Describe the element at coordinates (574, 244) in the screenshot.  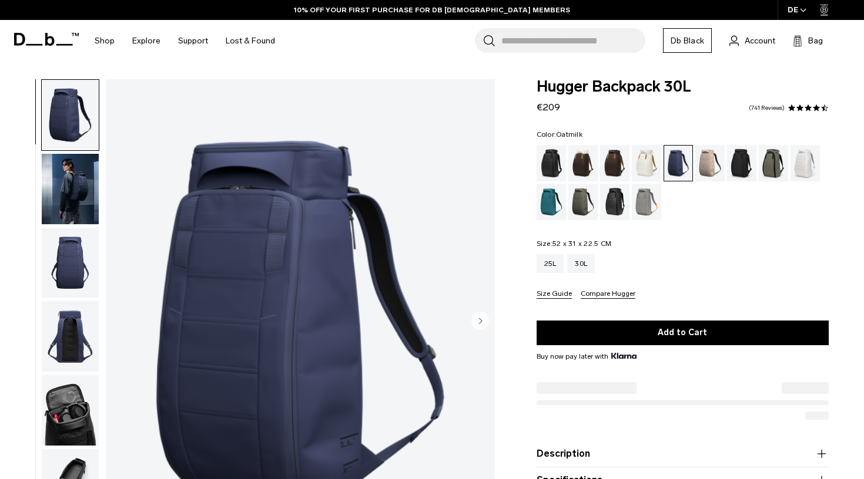
I see `legend: Size:` at that location.